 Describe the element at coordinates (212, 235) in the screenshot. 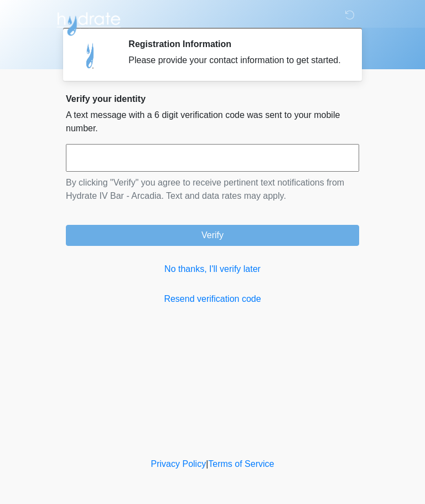

I see `button: Verify` at that location.